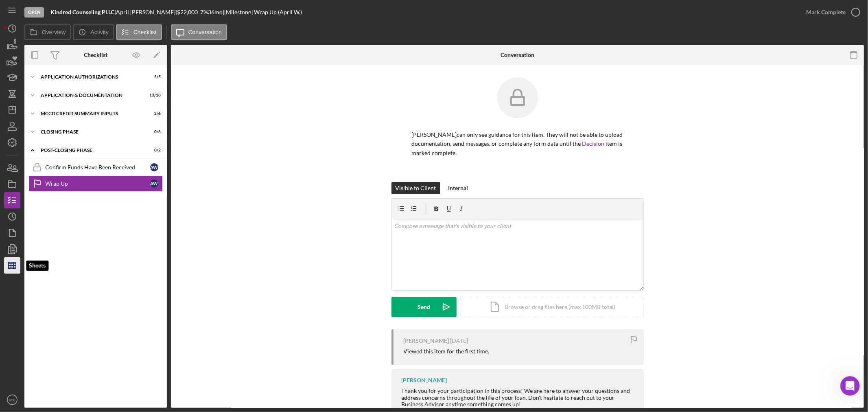  I want to click on div: 5 / 5, so click(153, 77).